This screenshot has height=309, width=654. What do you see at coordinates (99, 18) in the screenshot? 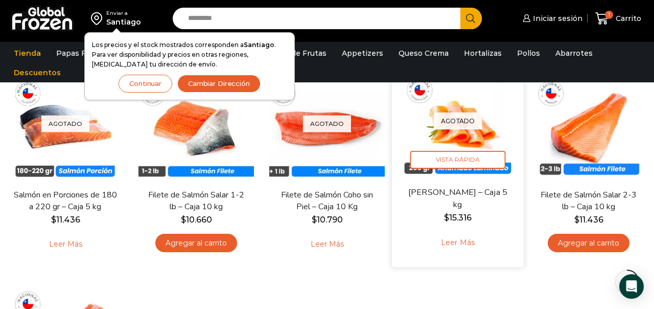
I see `img: address-field-icon.svg` at bounding box center [99, 18].